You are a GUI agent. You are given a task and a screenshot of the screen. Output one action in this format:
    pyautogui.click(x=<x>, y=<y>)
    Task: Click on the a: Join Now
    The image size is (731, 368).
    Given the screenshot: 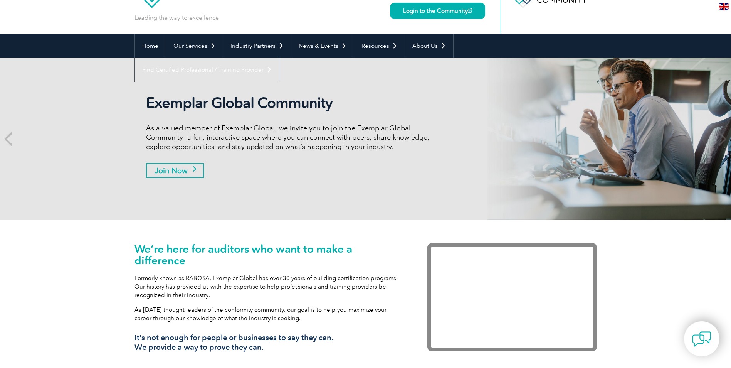 What is the action you would take?
    pyautogui.click(x=175, y=170)
    